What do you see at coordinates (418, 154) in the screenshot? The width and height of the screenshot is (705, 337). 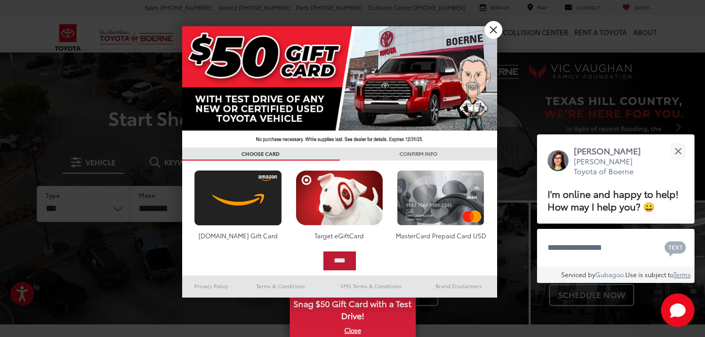 I see `h3: CONFIRM INFO` at bounding box center [418, 154].